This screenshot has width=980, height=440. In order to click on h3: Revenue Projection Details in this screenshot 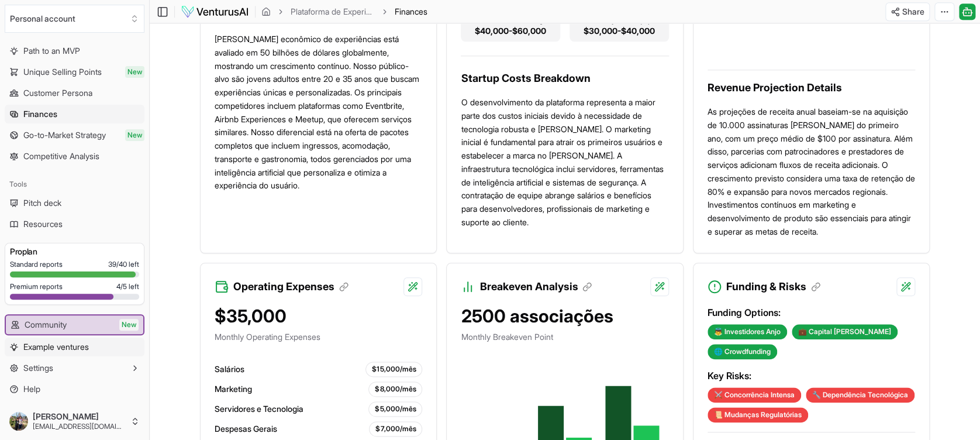, I will do `click(811, 88)`.